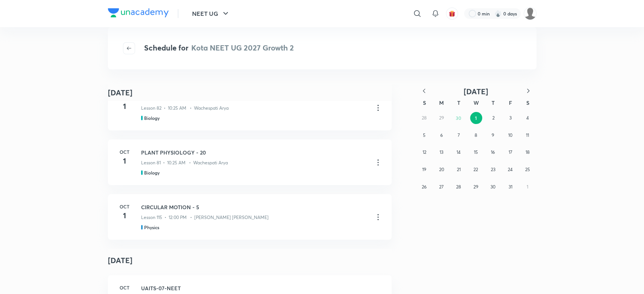  What do you see at coordinates (493, 118) in the screenshot?
I see `button: October 2, 2025` at bounding box center [493, 118].